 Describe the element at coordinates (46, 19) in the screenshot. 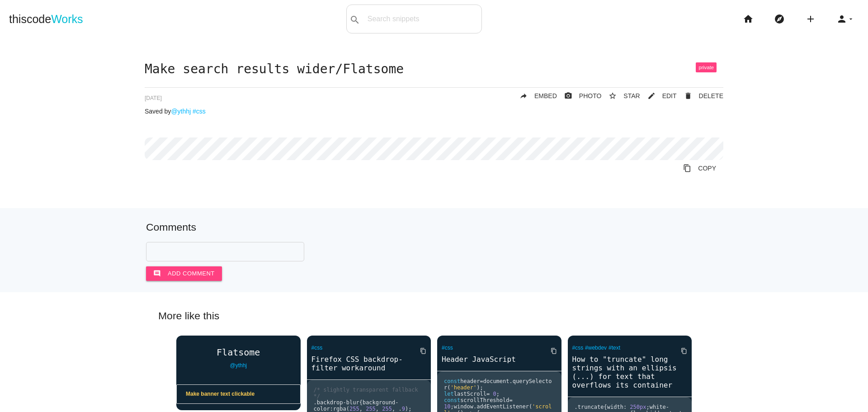

I see `a: thiscodeWorks` at that location.